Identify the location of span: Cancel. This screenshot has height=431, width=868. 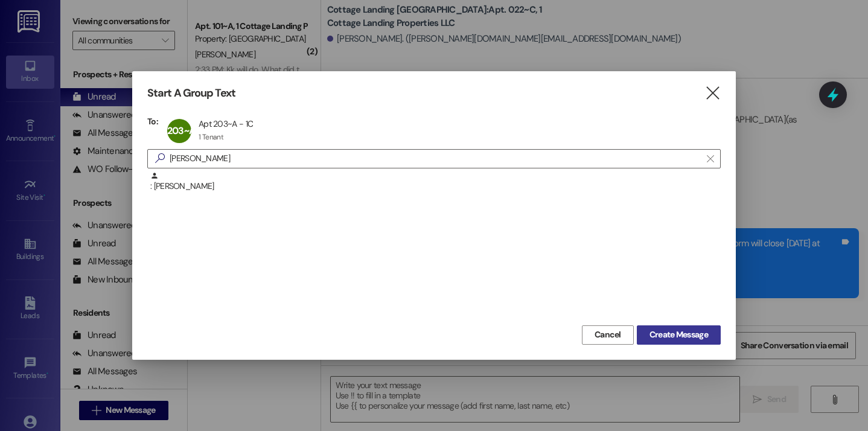
(608, 334).